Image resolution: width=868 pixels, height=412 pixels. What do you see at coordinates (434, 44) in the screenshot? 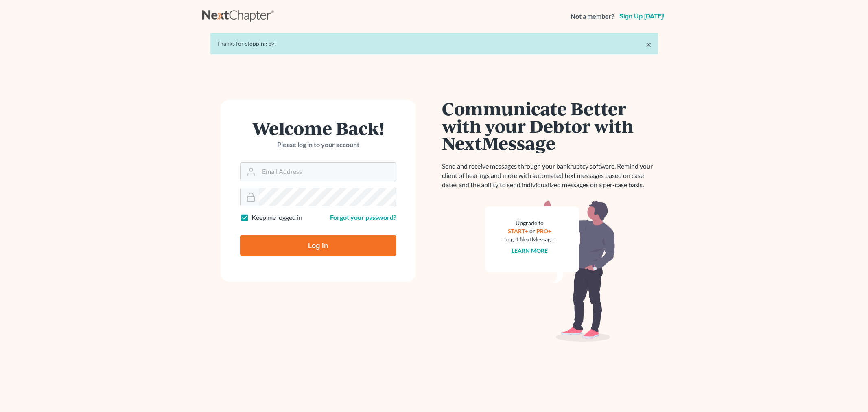
I see `div: Thanks for stopping by!` at bounding box center [434, 44].